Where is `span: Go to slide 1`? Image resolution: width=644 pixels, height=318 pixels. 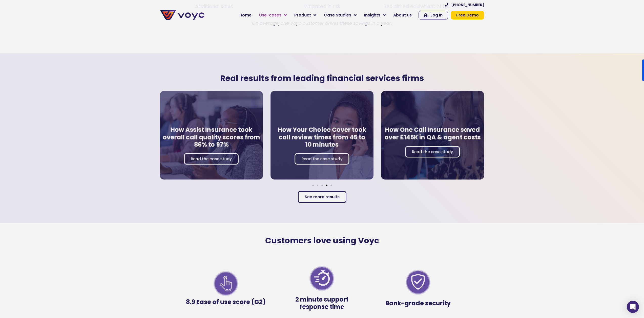 span: Go to slide 1 is located at coordinates (313, 185).